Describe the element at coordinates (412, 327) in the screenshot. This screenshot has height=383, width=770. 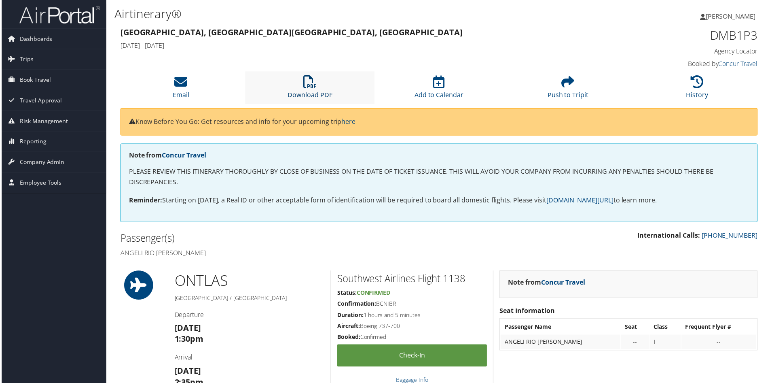
I see `h5: Boeing 737-700` at that location.